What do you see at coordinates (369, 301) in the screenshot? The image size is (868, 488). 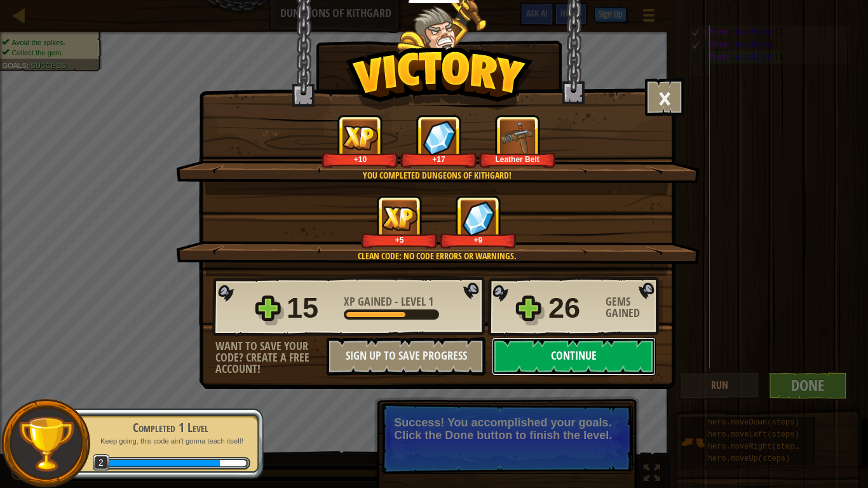 I see `span: XP Gained` at bounding box center [369, 301].